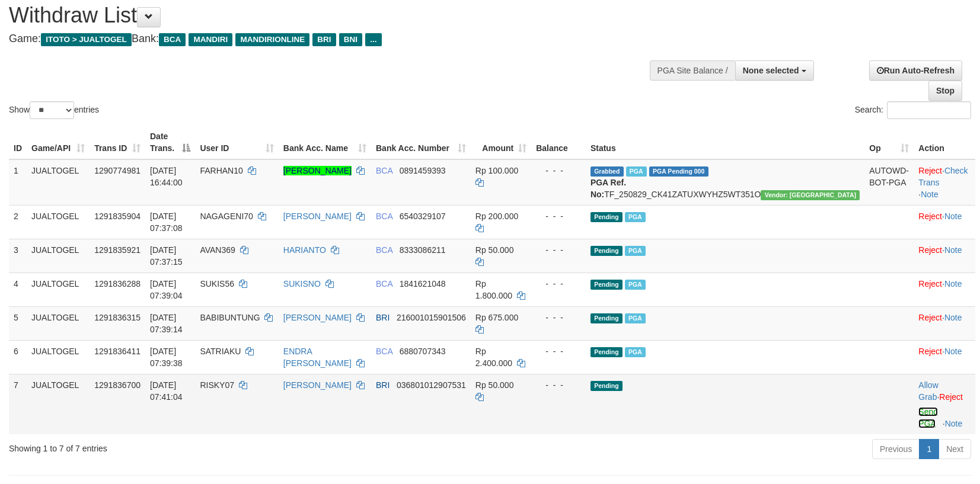 Image resolution: width=980 pixels, height=484 pixels. What do you see at coordinates (18, 256) in the screenshot?
I see `td: 3` at bounding box center [18, 256].